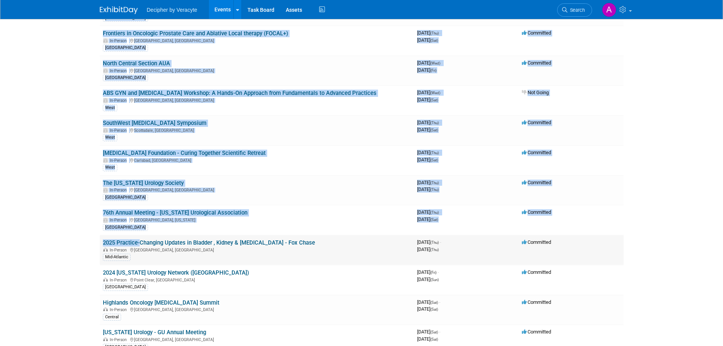  What do you see at coordinates (535, 92) in the screenshot?
I see `span: Not Going` at bounding box center [535, 92].